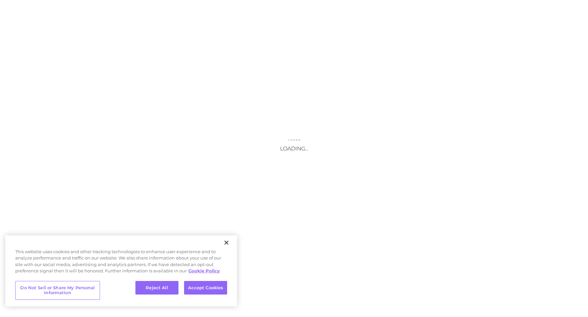 Image resolution: width=588 pixels, height=317 pixels. Describe the element at coordinates (206, 288) in the screenshot. I see `button: Accept Cookies` at that location.